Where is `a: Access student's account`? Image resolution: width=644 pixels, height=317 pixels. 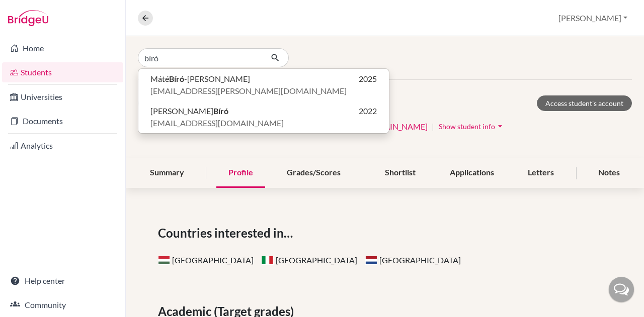
a: Access student's account is located at coordinates (584, 103).